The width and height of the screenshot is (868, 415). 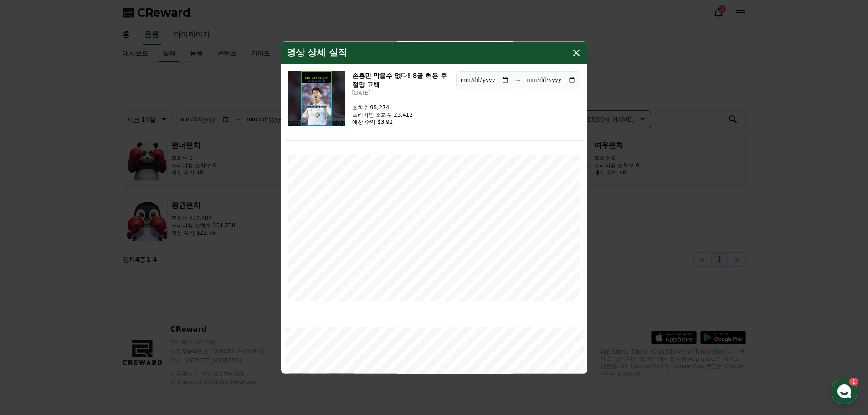 What do you see at coordinates (317, 52) in the screenshot?
I see `h4: 영상 상세 실적` at bounding box center [317, 52].